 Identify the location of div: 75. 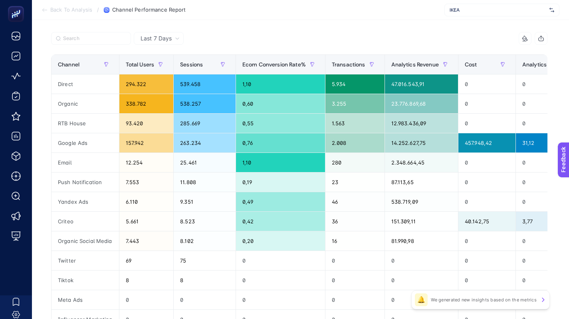
(205, 260).